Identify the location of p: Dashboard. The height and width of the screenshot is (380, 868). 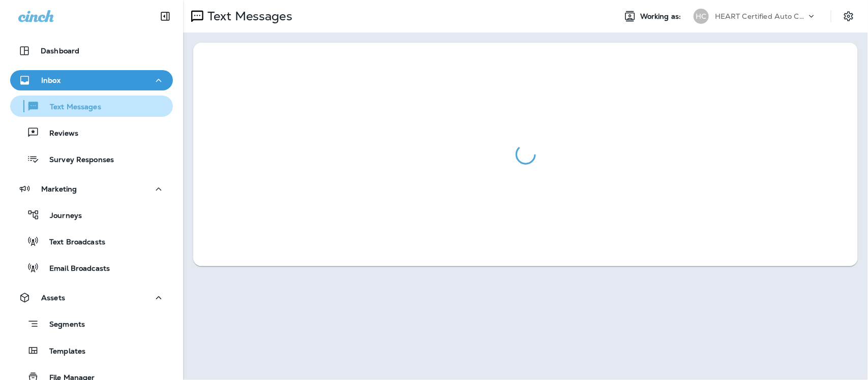
(60, 51).